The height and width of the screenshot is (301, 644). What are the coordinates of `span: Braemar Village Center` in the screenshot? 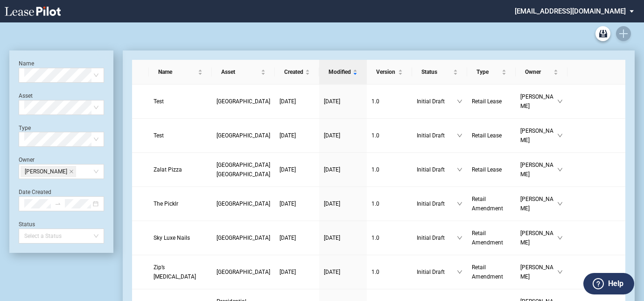 It's located at (243, 101).